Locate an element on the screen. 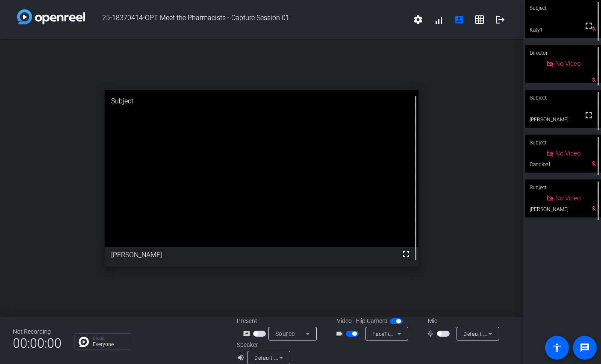  p: Everyone is located at coordinates (110, 345).